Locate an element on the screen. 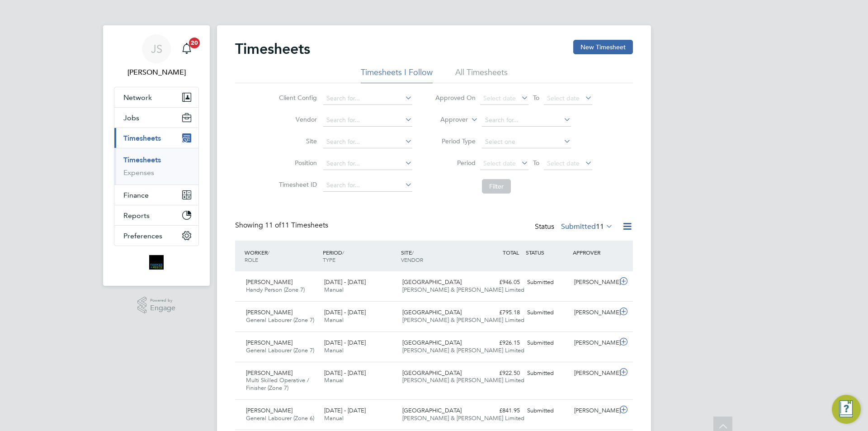 Image resolution: width=868 pixels, height=431 pixels. label: Approved On is located at coordinates (455, 98).